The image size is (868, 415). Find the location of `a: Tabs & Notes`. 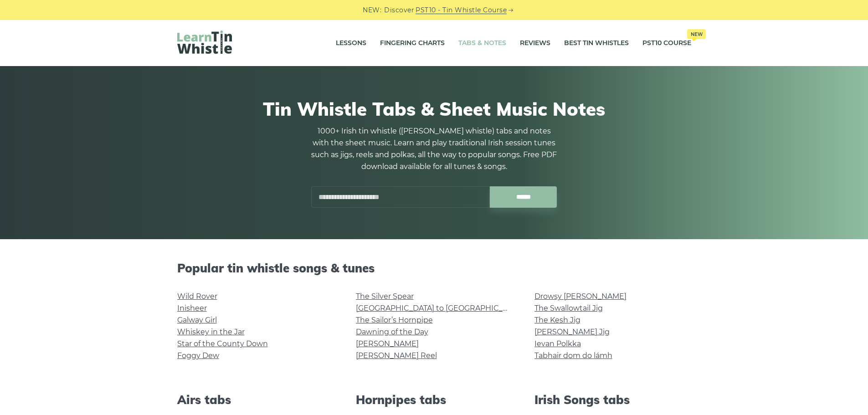

a: Tabs & Notes is located at coordinates (482, 44).